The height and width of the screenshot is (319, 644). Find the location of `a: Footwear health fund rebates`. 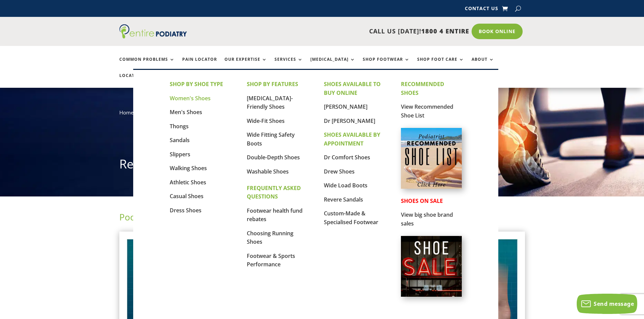

a: Footwear health fund rebates is located at coordinates (275, 216).